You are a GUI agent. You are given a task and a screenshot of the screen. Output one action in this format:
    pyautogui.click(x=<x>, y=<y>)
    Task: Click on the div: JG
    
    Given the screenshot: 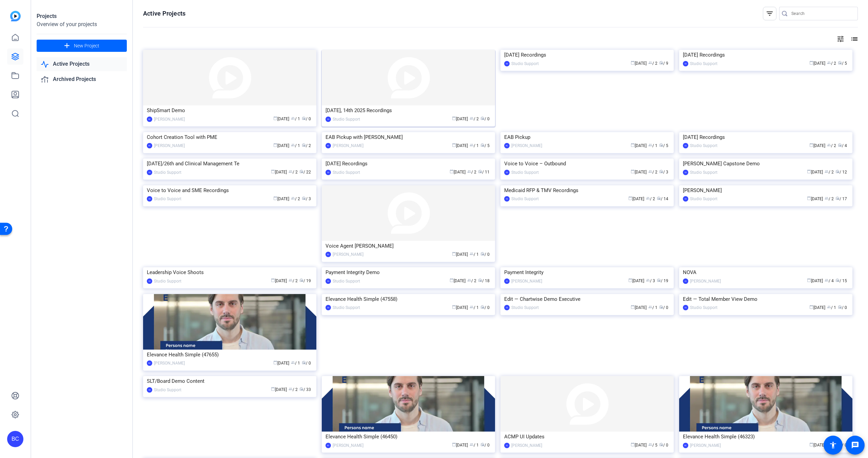 What is the action you would take?
    pyautogui.click(x=507, y=445)
    